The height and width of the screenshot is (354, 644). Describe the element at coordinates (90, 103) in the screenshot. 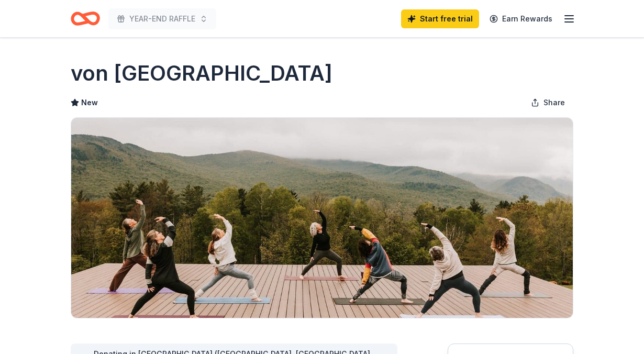

I see `span: New` at that location.